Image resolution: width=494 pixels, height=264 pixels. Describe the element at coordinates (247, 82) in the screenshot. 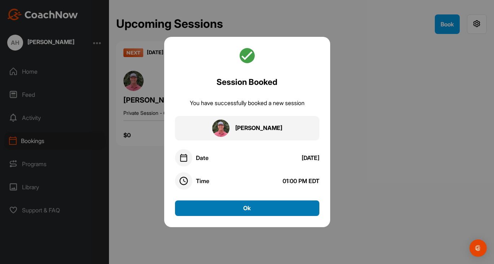

I see `h2: Session Booked` at that location.